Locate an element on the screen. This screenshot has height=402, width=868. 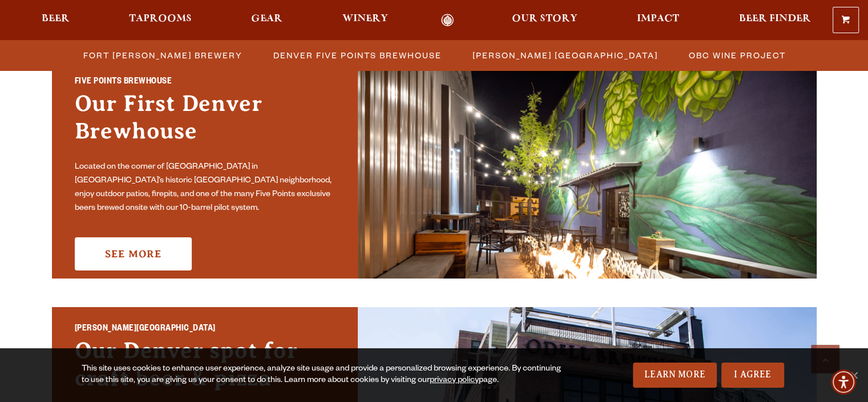
span: Taprooms is located at coordinates (161, 19).